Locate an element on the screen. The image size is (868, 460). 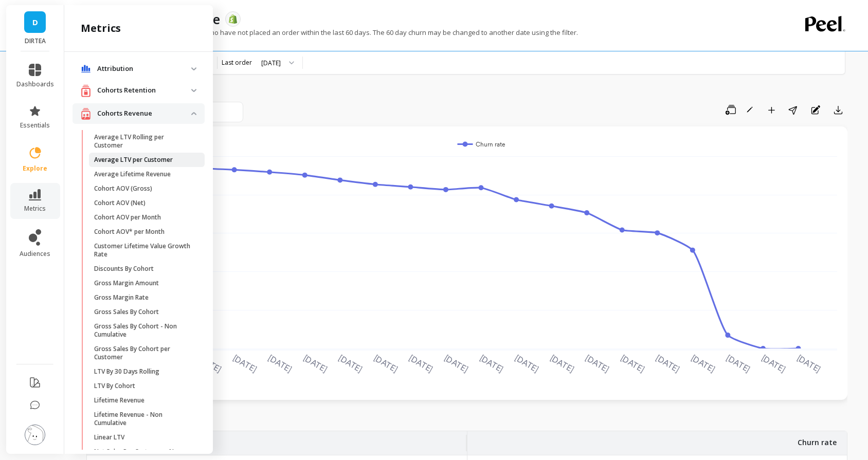
p: Cohort AOV (Net) is located at coordinates (120, 203).